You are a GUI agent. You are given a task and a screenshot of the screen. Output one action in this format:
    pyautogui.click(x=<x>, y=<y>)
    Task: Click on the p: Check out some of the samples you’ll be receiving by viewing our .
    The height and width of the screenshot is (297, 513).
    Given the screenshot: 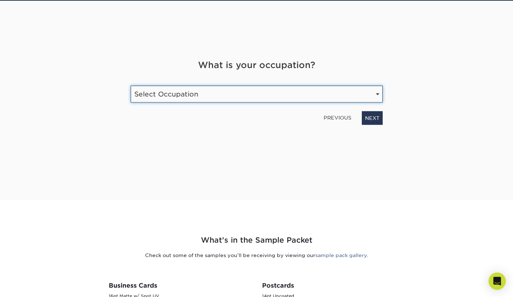 What is the action you would take?
    pyautogui.click(x=257, y=255)
    